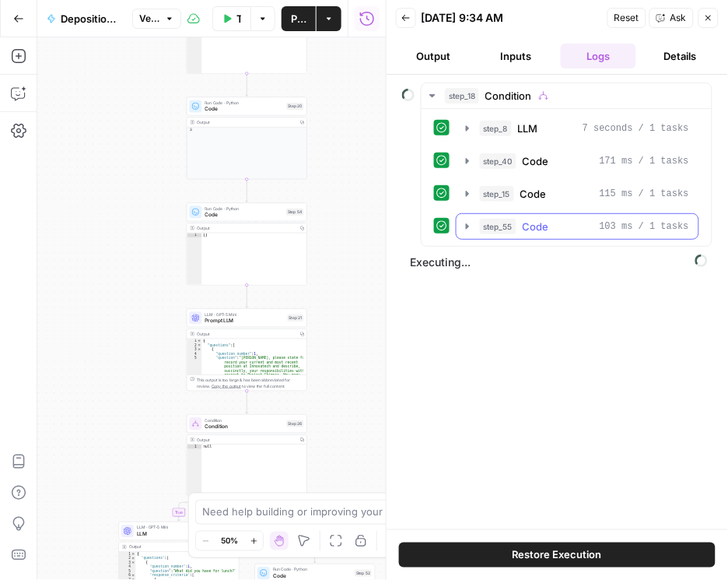 This screenshot has height=580, width=728. Describe the element at coordinates (200, 350) in the screenshot. I see `span: Toggle code folding, rows 3 through 7` at that location.